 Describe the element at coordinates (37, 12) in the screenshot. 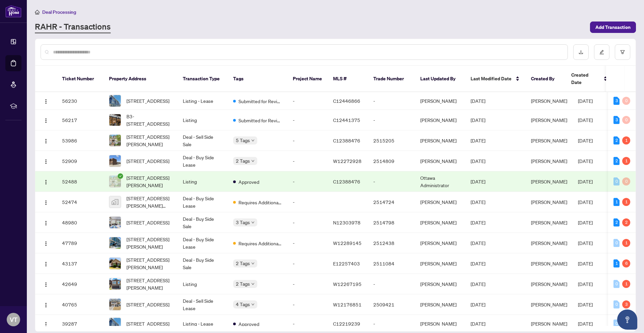

I see `span: home` at that location.